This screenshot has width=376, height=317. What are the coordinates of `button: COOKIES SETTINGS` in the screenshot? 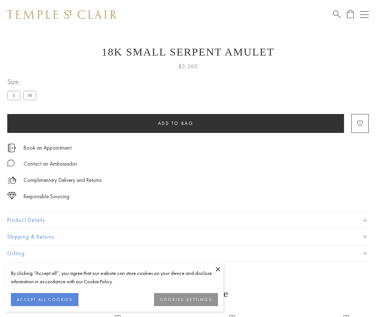 It's located at (186, 300).